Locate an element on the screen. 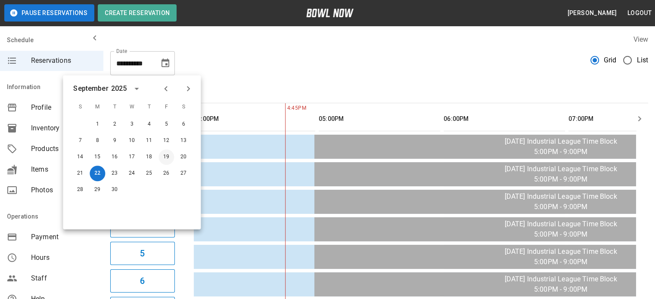 The width and height of the screenshot is (655, 299). button: Sep 3, 2025 is located at coordinates (132, 124).